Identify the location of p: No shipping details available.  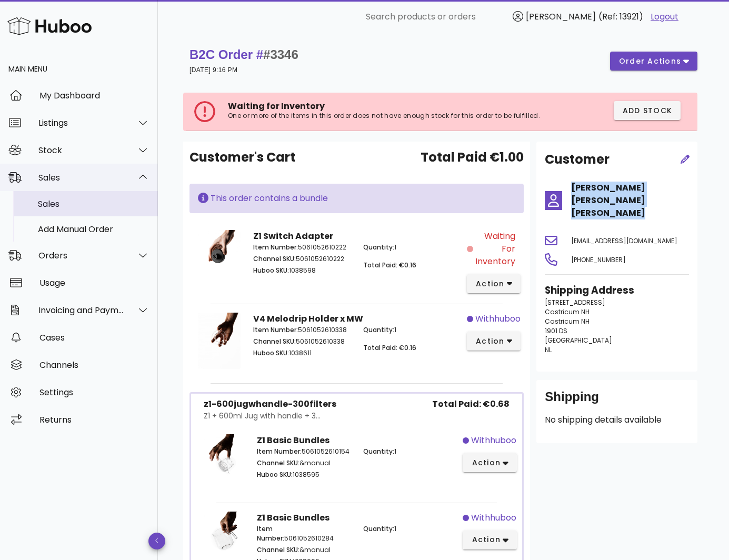
(617, 420).